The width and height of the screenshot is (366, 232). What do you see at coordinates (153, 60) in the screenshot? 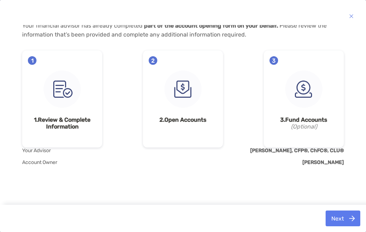
I see `span: 2` at bounding box center [153, 60].